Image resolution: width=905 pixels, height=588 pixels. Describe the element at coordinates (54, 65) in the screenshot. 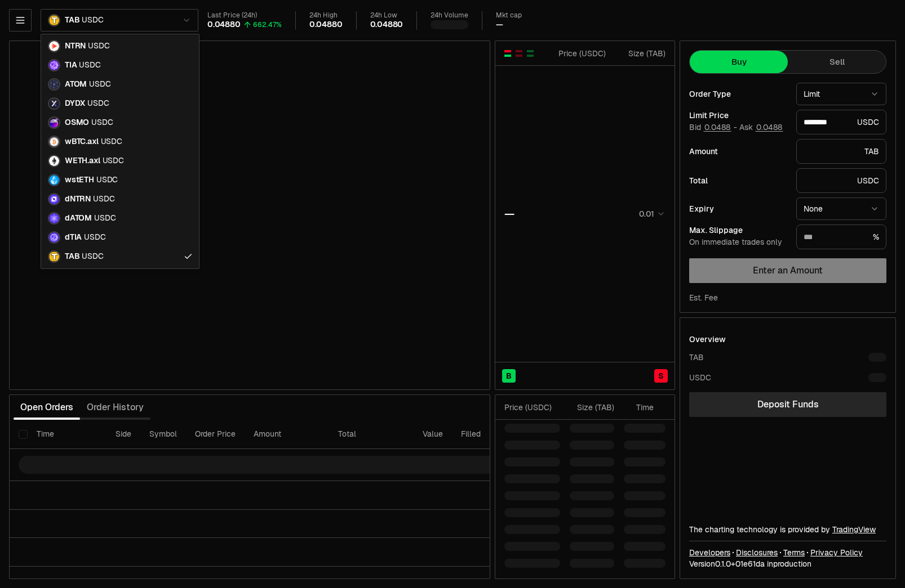

I see `img: TIA Logo` at that location.